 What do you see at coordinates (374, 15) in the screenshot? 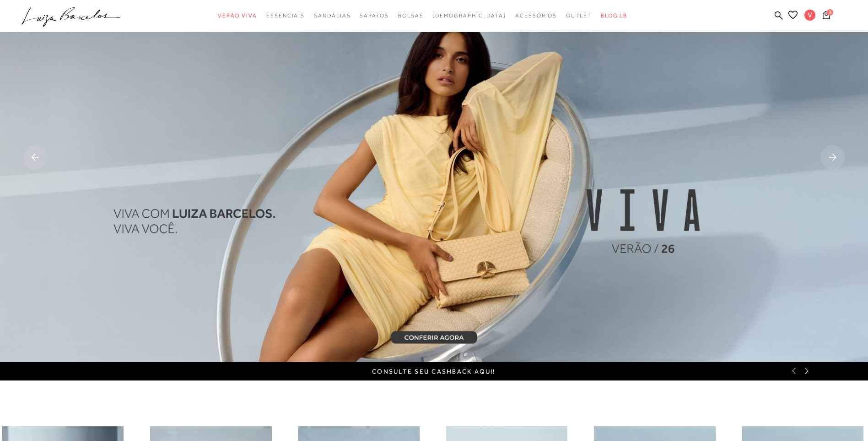
I see `span: Sapatos` at bounding box center [374, 15].